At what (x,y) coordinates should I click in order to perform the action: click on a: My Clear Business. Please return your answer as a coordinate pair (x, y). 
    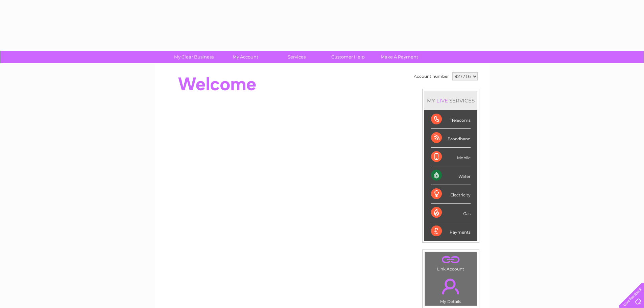
    Looking at the image, I should click on (194, 57).